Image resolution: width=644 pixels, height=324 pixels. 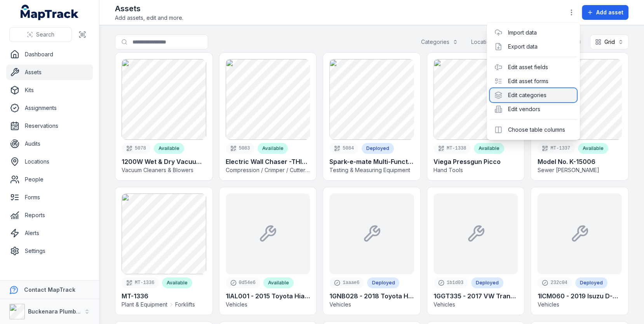 What do you see at coordinates (534, 130) in the screenshot?
I see `div: Choose table columns` at bounding box center [534, 130].